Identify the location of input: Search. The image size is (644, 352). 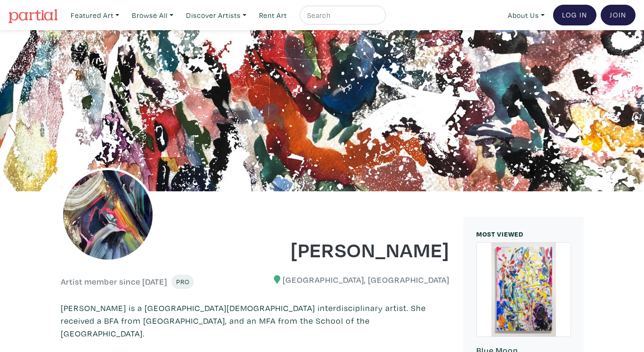
(342, 15).